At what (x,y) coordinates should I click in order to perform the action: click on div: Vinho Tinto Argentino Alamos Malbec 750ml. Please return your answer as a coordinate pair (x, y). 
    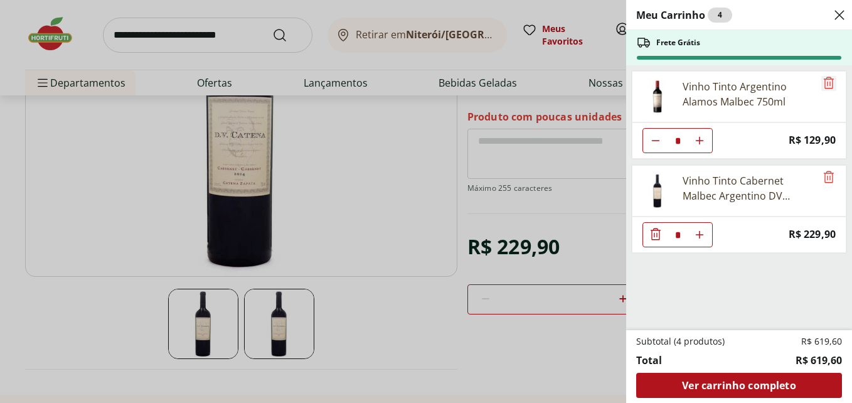
    Looking at the image, I should click on (749, 94).